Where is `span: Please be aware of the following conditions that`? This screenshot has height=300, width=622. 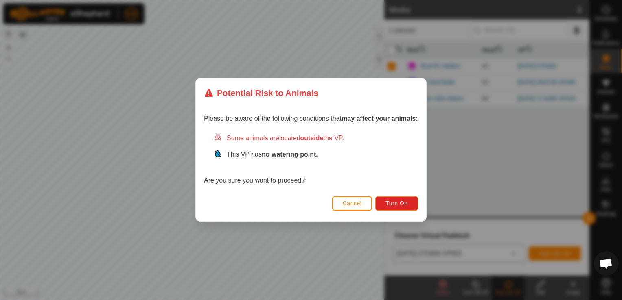
span: Please be aware of the following conditions that is located at coordinates (311, 119).